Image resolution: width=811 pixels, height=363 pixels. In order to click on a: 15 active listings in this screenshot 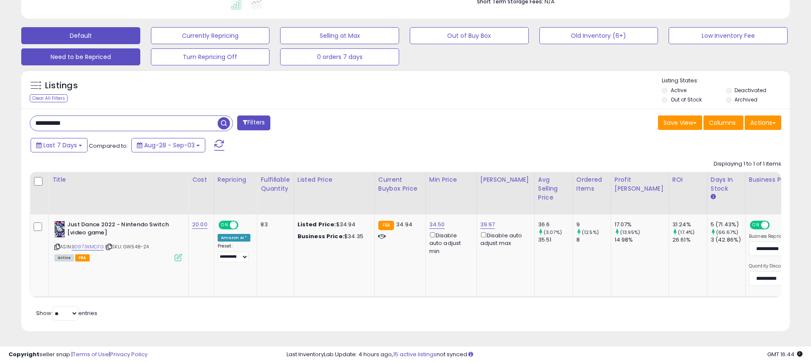, I will do `click(415, 354)`.